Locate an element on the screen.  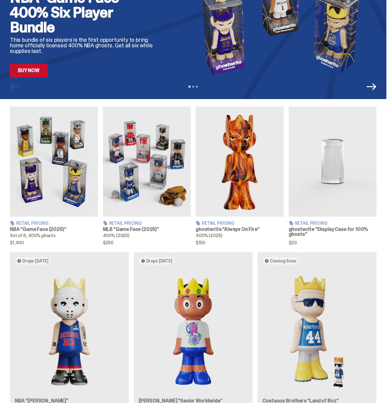
button: View slide 1 is located at coordinates (190, 87).